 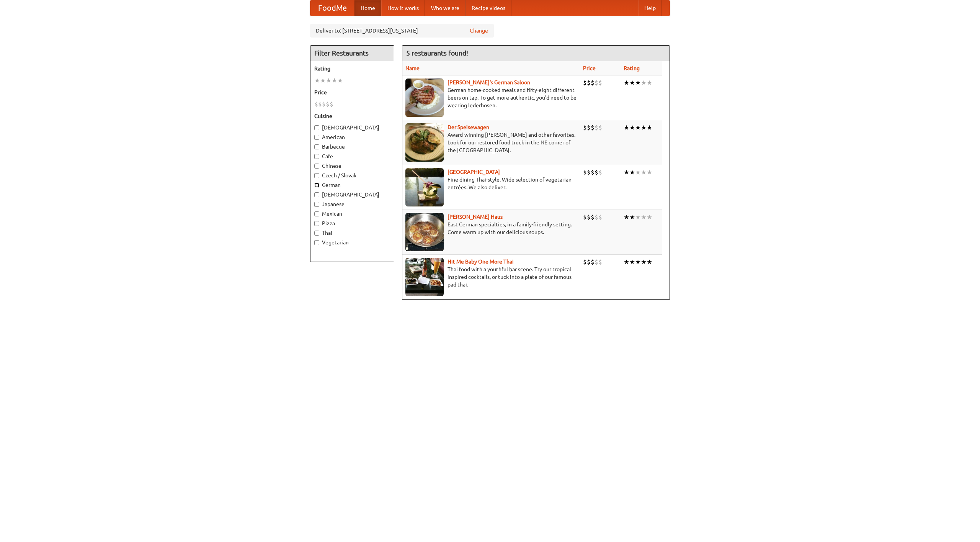 I want to click on input: American, so click(x=317, y=137).